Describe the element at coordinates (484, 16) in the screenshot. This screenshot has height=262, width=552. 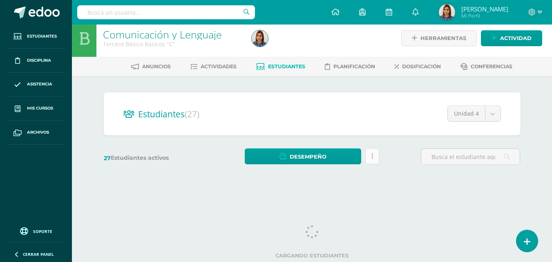
I see `span: Mi Perfil` at that location.